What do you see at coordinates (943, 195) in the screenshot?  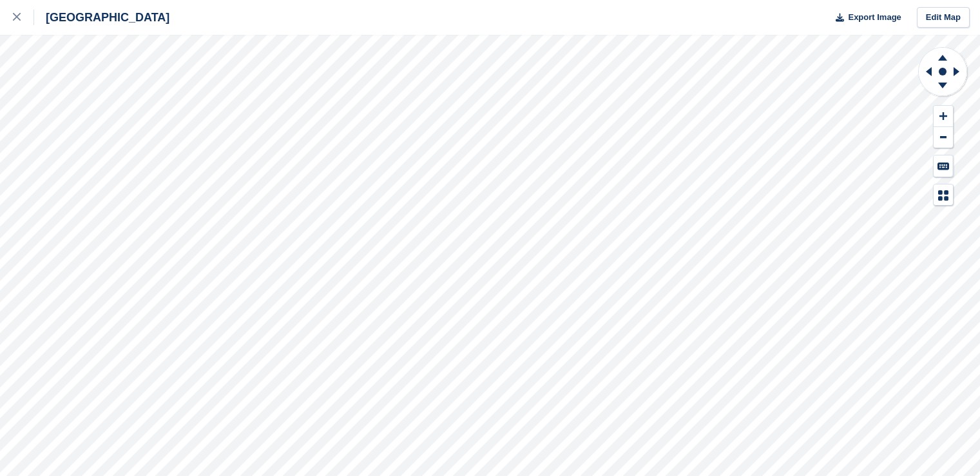 I see `button: Map Legend` at bounding box center [943, 195].